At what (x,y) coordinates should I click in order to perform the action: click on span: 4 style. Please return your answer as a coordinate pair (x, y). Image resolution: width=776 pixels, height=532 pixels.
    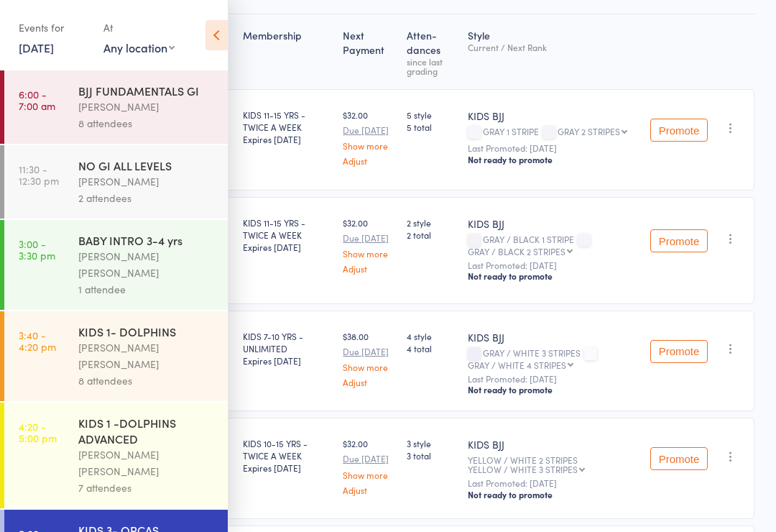
    Looking at the image, I should click on (431, 336).